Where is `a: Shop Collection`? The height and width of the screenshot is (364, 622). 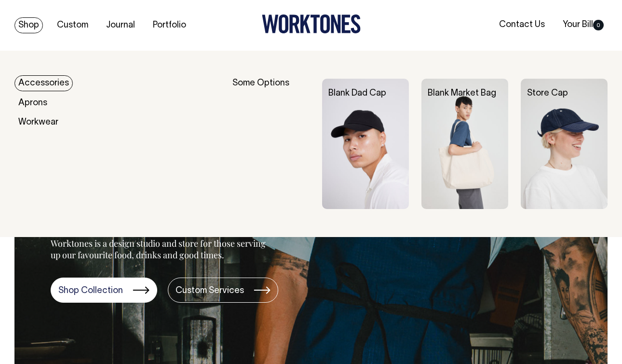 a: Shop Collection is located at coordinates (104, 290).